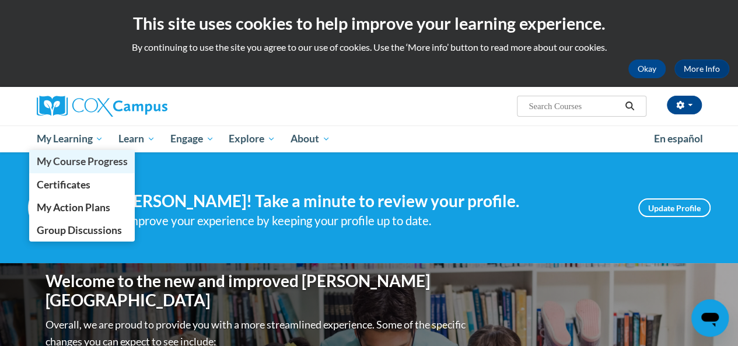  I want to click on button: Search, so click(629, 106).